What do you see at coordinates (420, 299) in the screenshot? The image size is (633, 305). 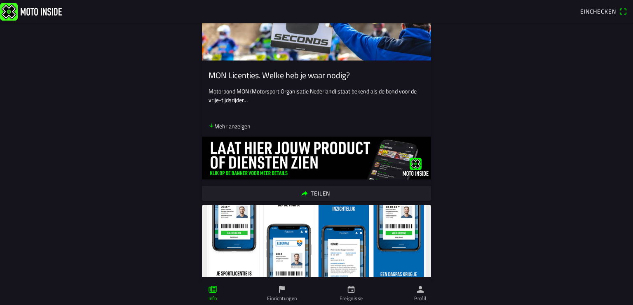 I see `ion-label: Profil` at bounding box center [420, 299].